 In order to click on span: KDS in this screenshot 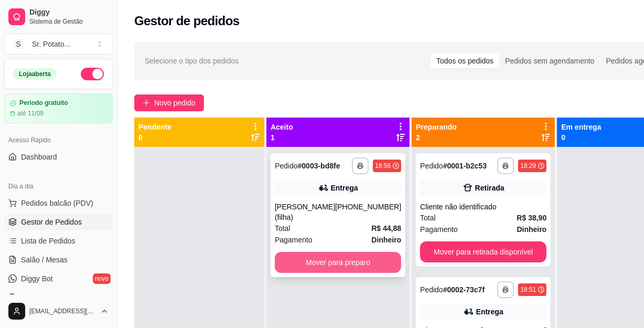, I will do `click(28, 297)`.